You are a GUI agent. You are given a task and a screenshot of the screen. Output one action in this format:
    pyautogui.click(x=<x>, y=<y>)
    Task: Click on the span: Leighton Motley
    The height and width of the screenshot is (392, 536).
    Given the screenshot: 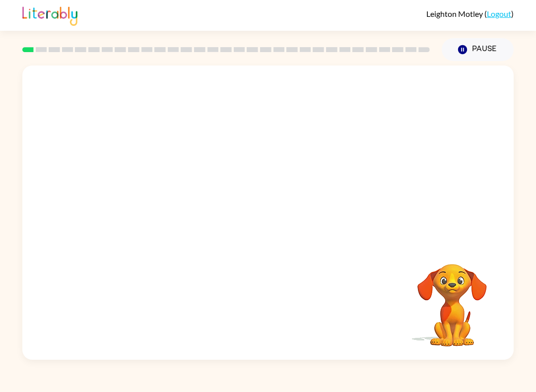 What is the action you would take?
    pyautogui.click(x=455, y=14)
    